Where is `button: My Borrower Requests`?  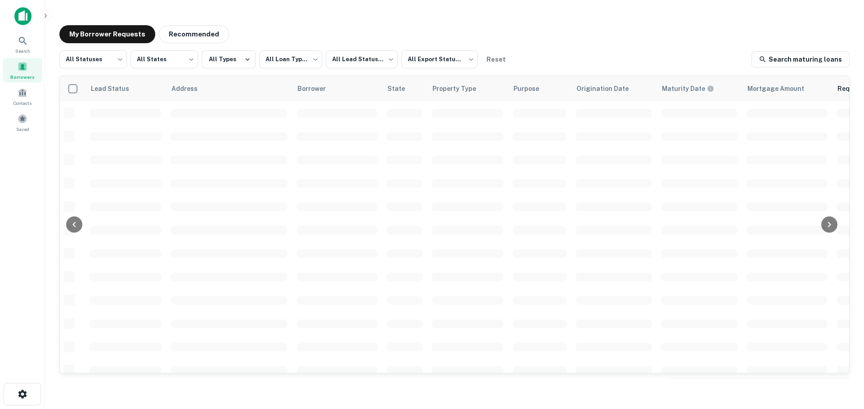
button: My Borrower Requests is located at coordinates (107, 34).